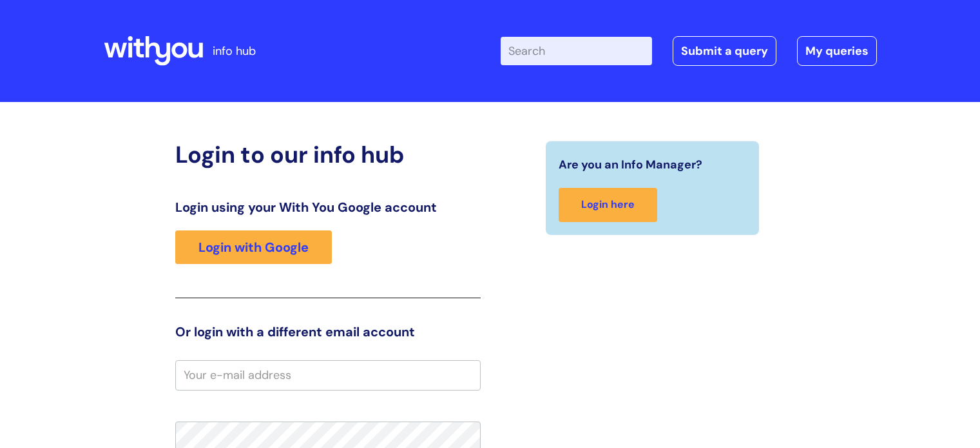 This screenshot has height=448, width=980. I want to click on h3: Or login with a different email account, so click(328, 332).